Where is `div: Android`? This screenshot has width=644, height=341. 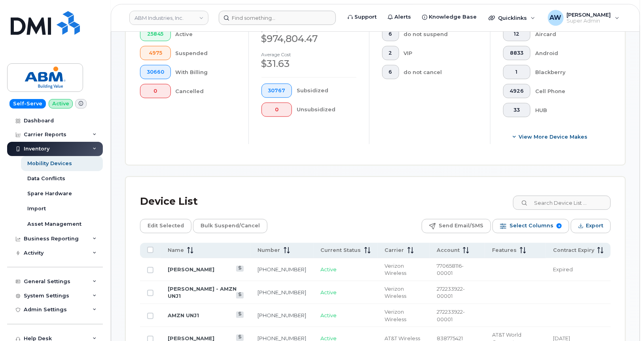
div: Android is located at coordinates (567, 53).